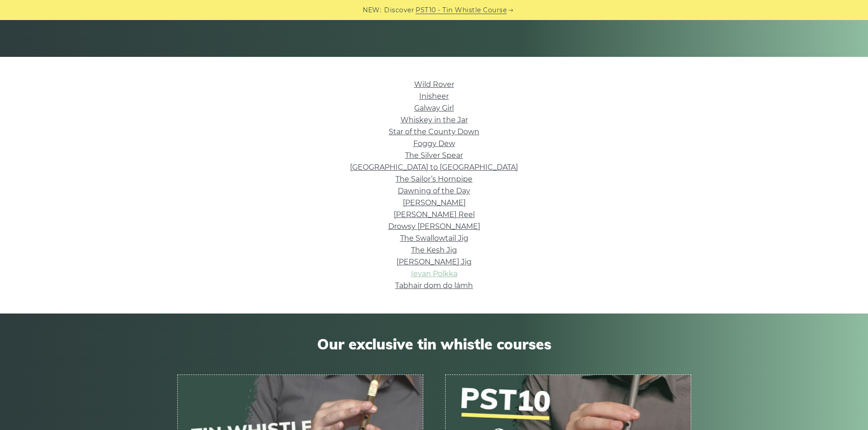  Describe the element at coordinates (434, 344) in the screenshot. I see `span: Our exclusive tin whistle courses` at that location.